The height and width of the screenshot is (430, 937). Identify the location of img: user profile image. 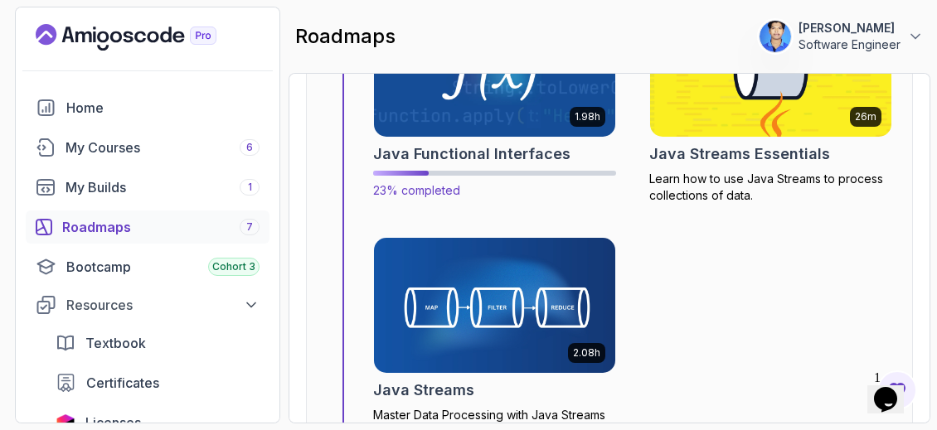
(775, 36).